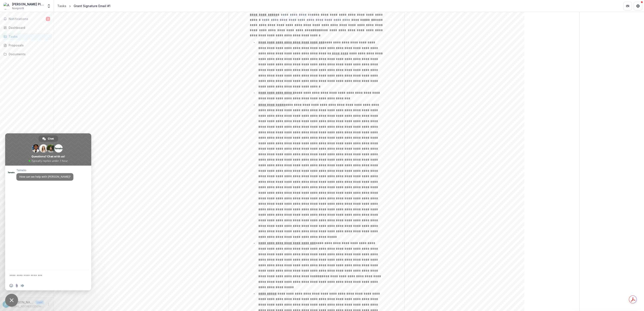 This screenshot has width=644, height=311. I want to click on a: Dashboard, so click(27, 27).